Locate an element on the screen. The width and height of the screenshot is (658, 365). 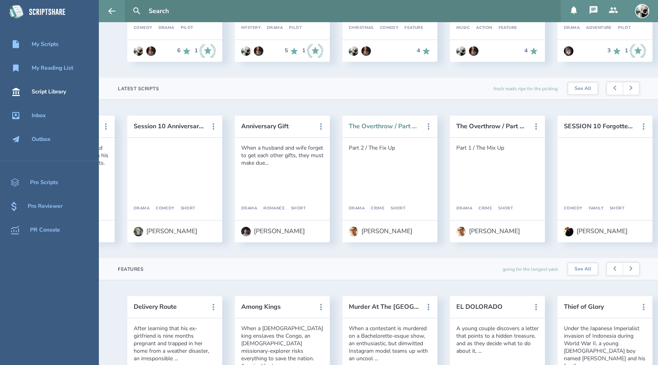
div: My Scripts is located at coordinates (45, 44).